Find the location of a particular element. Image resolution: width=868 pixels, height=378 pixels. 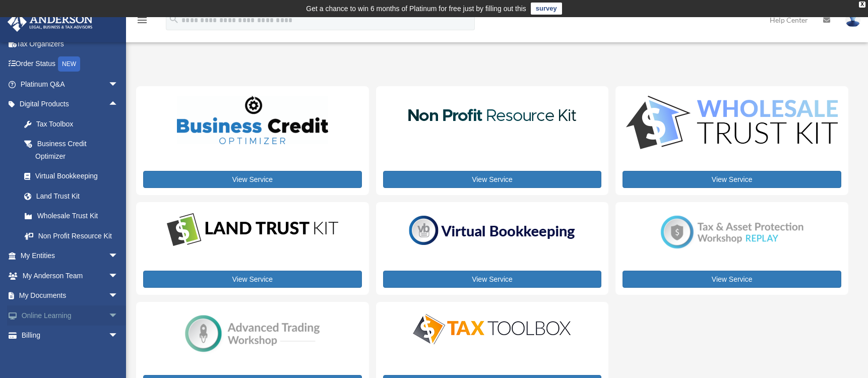

i: search is located at coordinates (174, 19).